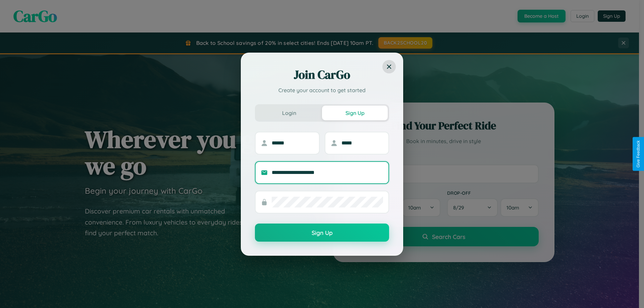  Describe the element at coordinates (638, 154) in the screenshot. I see `div: Give Feedback` at that location.